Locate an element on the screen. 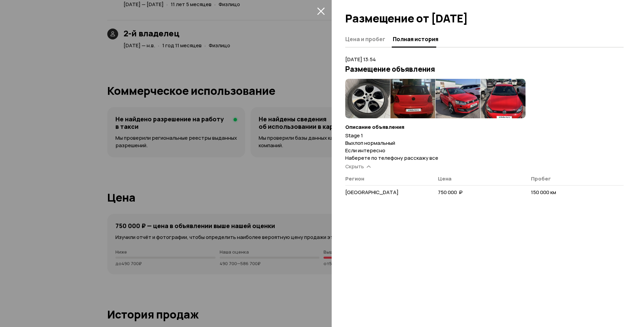 Image resolution: width=644 pixels, height=327 pixels. span: 750 000 ₽ is located at coordinates (450, 192).